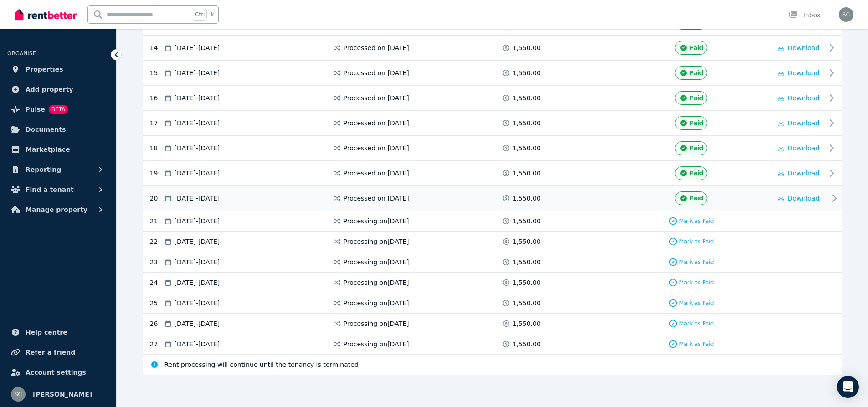 Image resolution: width=868 pixels, height=407 pixels. What do you see at coordinates (157, 242) in the screenshot?
I see `div: 22` at bounding box center [157, 242].